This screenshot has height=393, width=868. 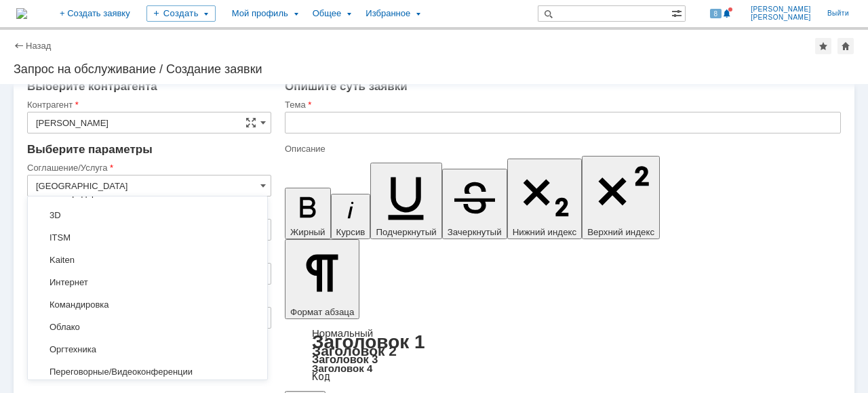 What do you see at coordinates (354, 351) in the screenshot?
I see `a: Заголовок 2` at bounding box center [354, 351].